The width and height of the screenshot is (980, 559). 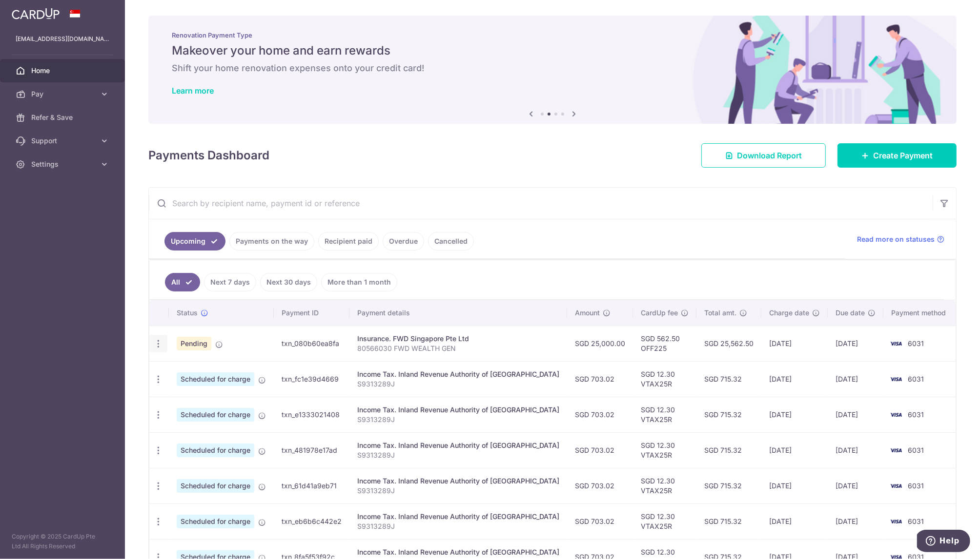 I want to click on a: More than 1 month, so click(x=359, y=282).